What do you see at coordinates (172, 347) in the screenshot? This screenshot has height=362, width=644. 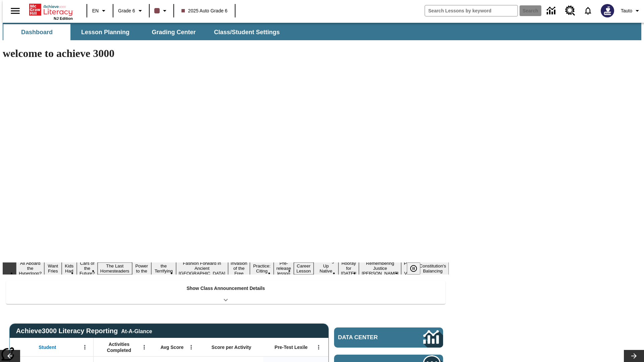 I see `span: Avg Score` at bounding box center [172, 347].